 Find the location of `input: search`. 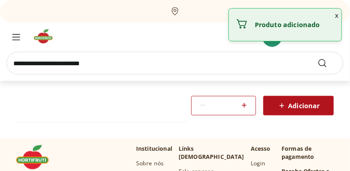

input: search is located at coordinates (175, 63).